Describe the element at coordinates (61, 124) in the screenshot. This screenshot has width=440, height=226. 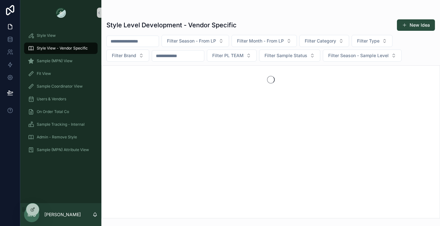
I see `span: Sample Tracking - Internal` at that location.